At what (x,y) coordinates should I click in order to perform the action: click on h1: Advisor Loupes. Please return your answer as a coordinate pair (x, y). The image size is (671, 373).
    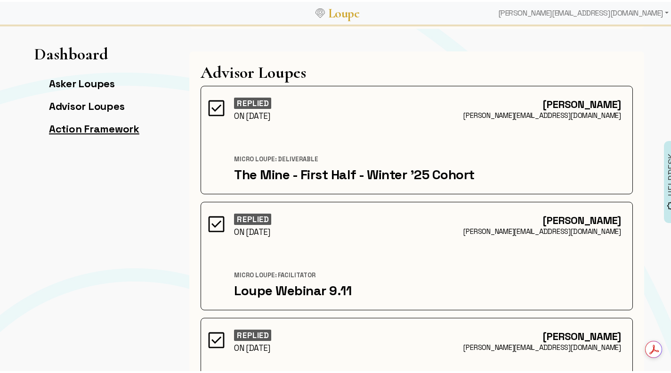
    Looking at the image, I should click on (417, 70).